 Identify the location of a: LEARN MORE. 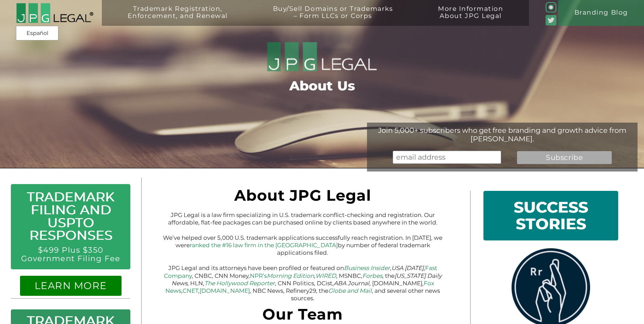
(71, 286).